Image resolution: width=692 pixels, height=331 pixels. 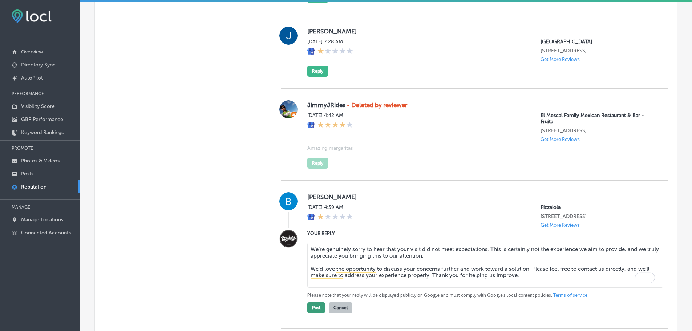 I want to click on button: Post, so click(x=316, y=308).